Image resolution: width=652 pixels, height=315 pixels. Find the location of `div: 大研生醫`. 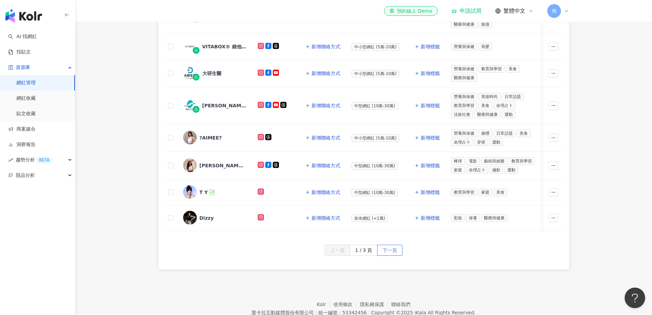

div: 大研生醫 is located at coordinates (212, 73).